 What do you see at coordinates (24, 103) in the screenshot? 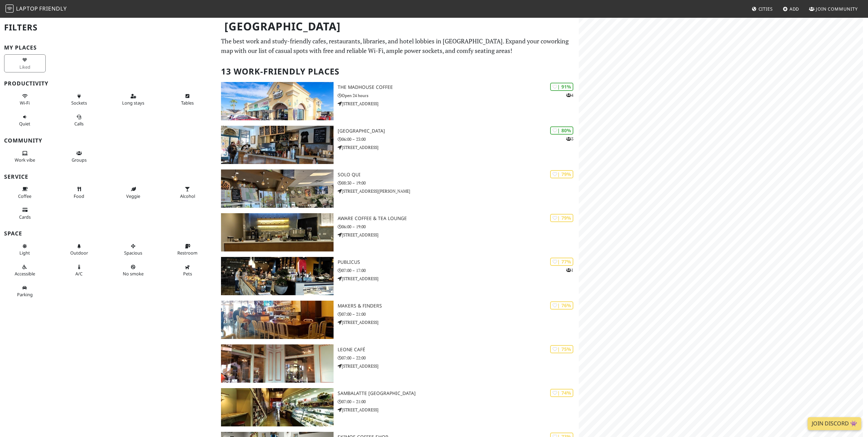
I see `span: Stable Wi-Fi` at bounding box center [24, 103].